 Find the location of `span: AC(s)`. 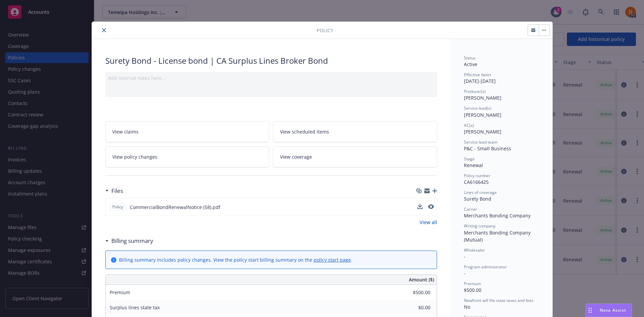

span: AC(s) is located at coordinates (469, 125).